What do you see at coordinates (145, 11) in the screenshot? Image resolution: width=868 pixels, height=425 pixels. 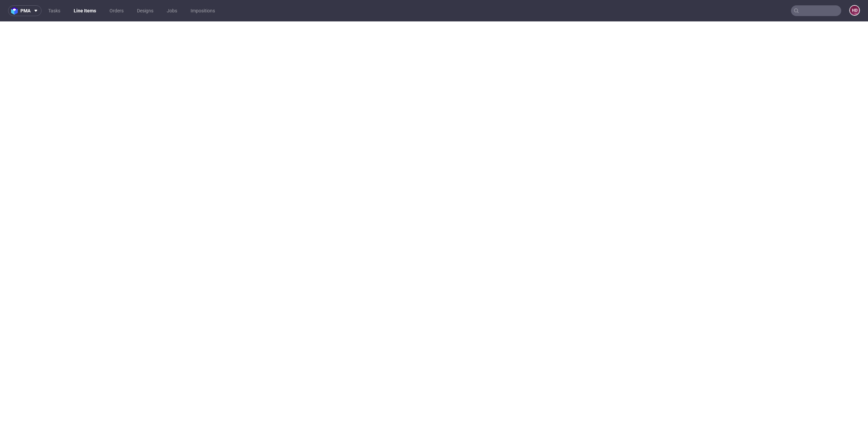 I see `a: Designs` at bounding box center [145, 11].